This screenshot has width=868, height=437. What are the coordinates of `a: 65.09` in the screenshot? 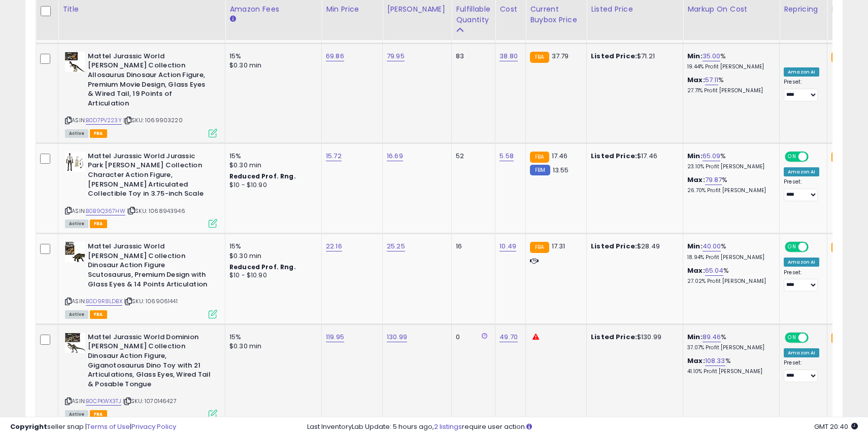 It's located at (711, 156).